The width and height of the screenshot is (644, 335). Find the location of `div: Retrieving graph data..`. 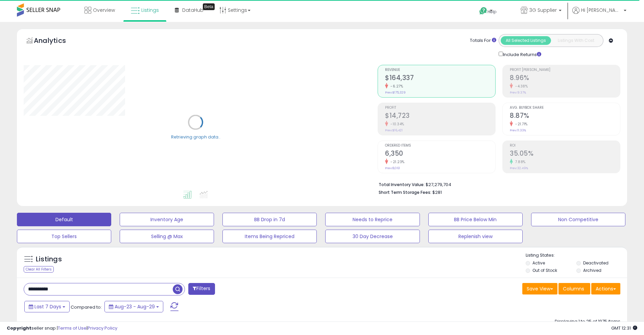

div: Retrieving graph data.. is located at coordinates (196, 137).